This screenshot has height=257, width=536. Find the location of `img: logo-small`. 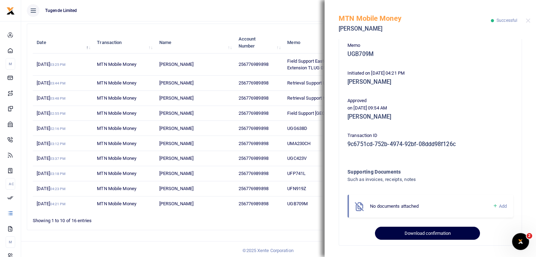

img: logo-small is located at coordinates (11, 11).